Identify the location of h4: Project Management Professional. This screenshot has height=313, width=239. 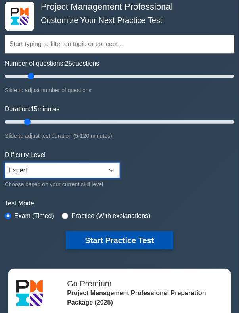
(124, 7).